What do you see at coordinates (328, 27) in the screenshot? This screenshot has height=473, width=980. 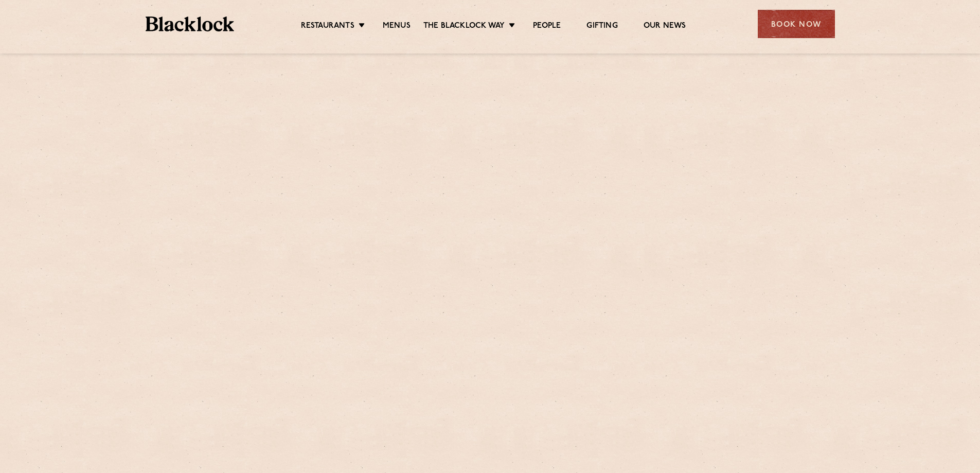 I see `a: Restaurants` at bounding box center [328, 27].